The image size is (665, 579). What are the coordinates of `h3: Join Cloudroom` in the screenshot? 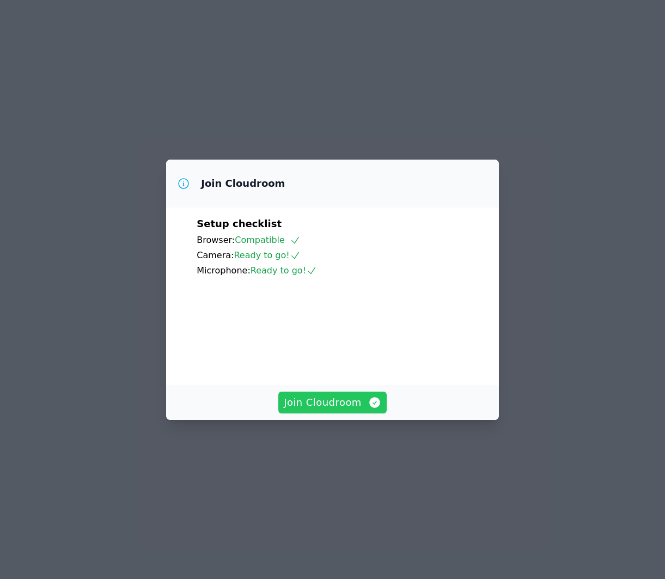 It's located at (243, 184).